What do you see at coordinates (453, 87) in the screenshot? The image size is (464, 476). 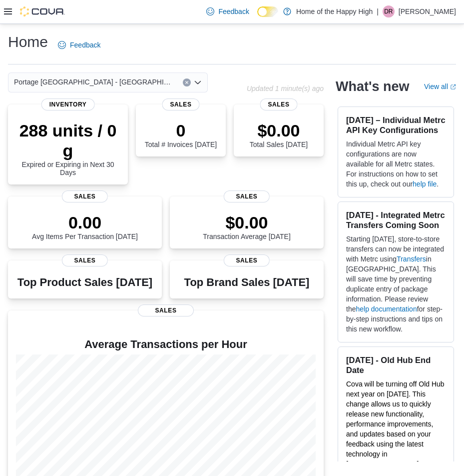 I see `svg: External link` at bounding box center [453, 87].